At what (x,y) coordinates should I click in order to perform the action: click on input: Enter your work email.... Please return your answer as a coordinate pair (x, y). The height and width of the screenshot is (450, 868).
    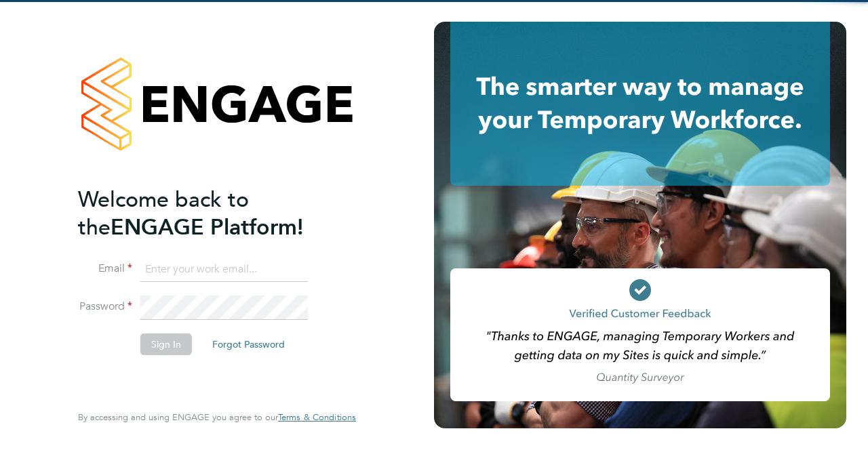
    Looking at the image, I should click on (224, 270).